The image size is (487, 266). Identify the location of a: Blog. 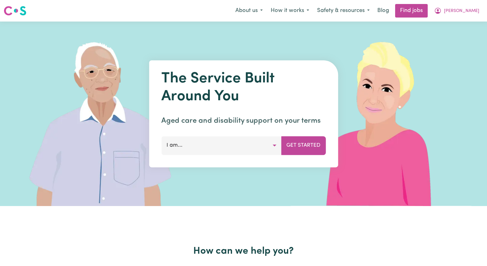
(383, 11).